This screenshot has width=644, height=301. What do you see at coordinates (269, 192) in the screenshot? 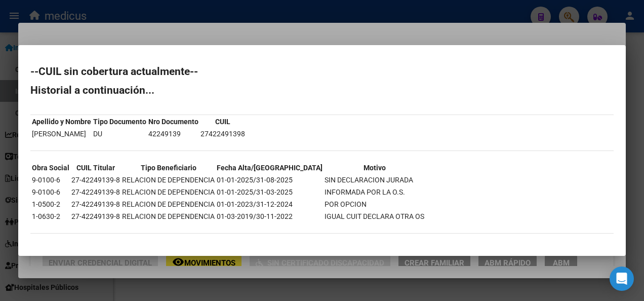
I see `td: 01-01-2025/31-03-2025` at bounding box center [269, 192].